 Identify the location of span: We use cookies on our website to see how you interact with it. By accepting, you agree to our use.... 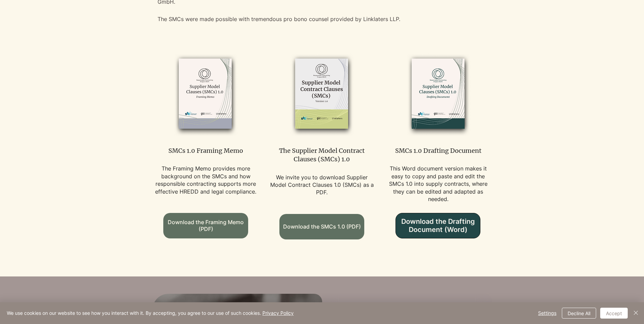
(150, 313).